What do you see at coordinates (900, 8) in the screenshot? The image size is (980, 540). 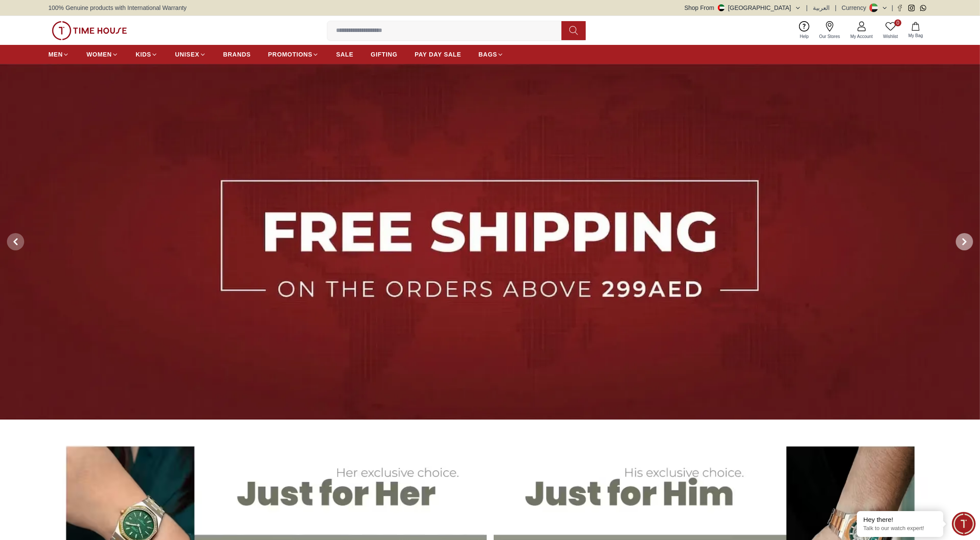 I see `a: Facebook` at bounding box center [900, 8].